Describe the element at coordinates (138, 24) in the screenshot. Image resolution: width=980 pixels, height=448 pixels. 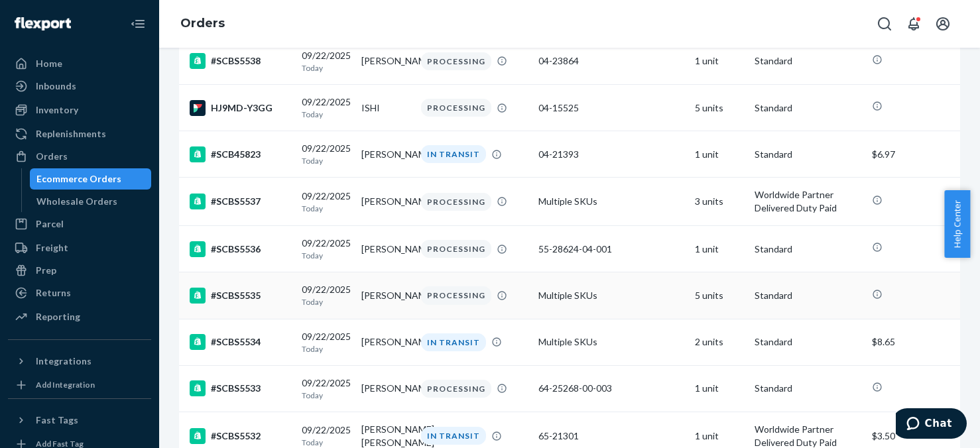
I see `button: Close Navigation` at that location.